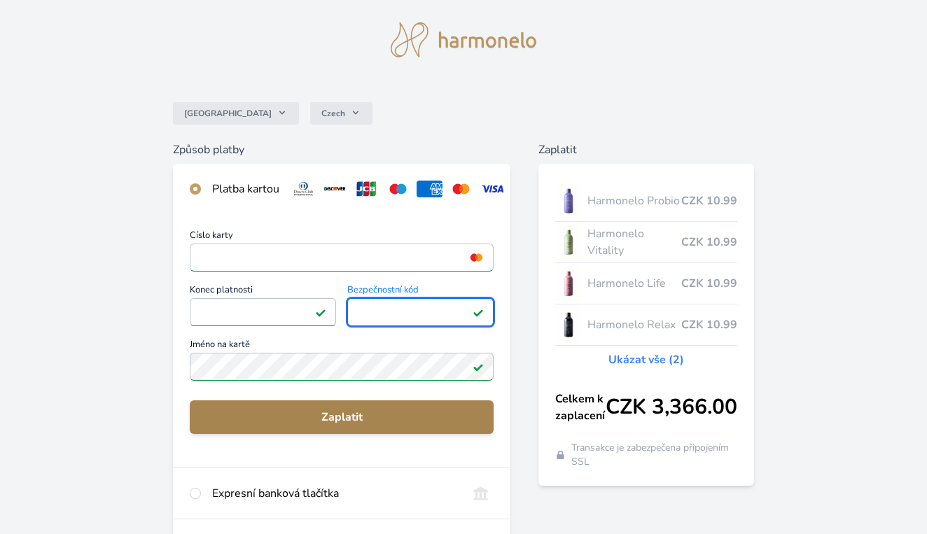  Describe the element at coordinates (342, 150) in the screenshot. I see `h6: Způsob platby` at that location.